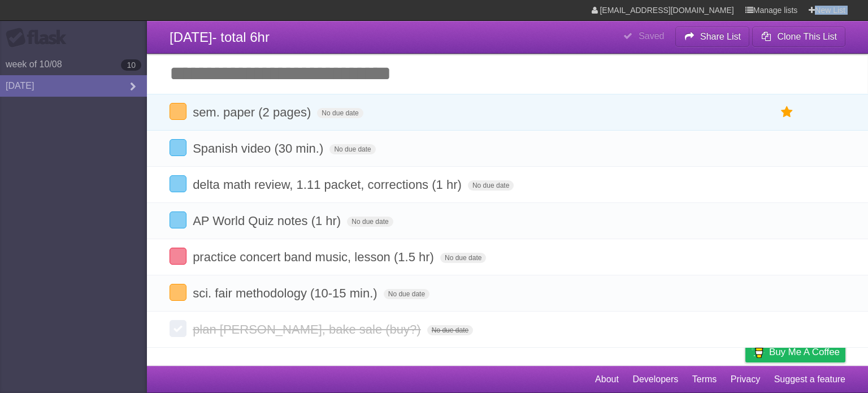  What do you see at coordinates (286, 293) in the screenshot?
I see `span: sci. fair methodology (10-15 min.)` at bounding box center [286, 293].